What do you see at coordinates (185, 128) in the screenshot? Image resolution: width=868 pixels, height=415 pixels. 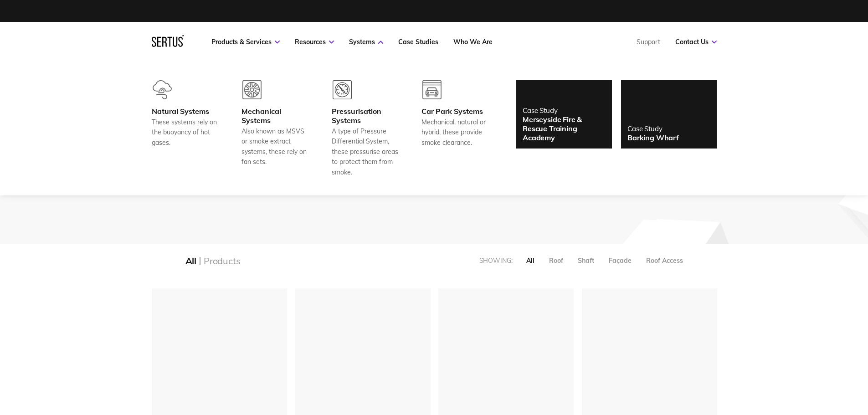 I see `a: Natural SystemsThese systems rely on the buoyancy of hot gases.` at bounding box center [185, 128].